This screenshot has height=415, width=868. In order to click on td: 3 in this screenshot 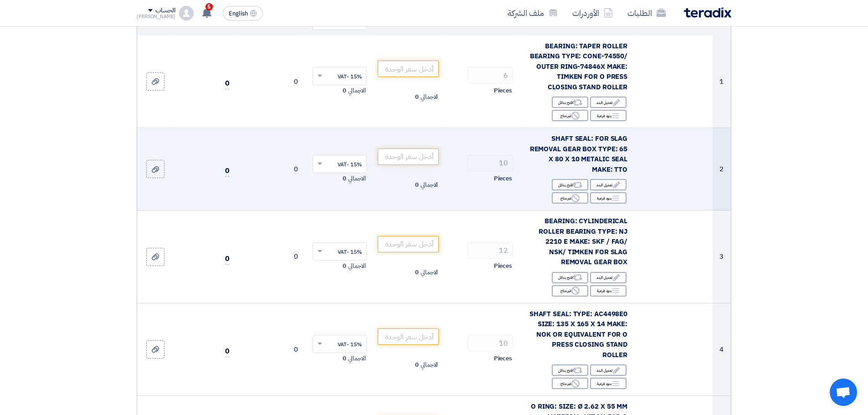, I will do `click(722, 257)`.